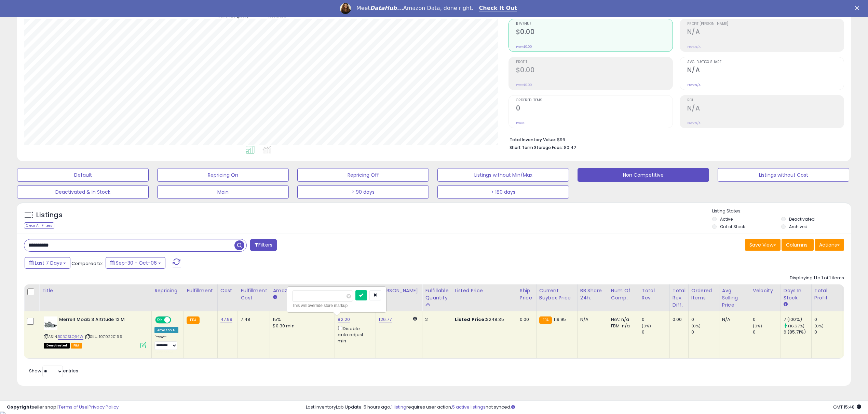 The height and width of the screenshot is (414, 868). What do you see at coordinates (48, 263) in the screenshot?
I see `button: Last 7 Days` at bounding box center [48, 263].